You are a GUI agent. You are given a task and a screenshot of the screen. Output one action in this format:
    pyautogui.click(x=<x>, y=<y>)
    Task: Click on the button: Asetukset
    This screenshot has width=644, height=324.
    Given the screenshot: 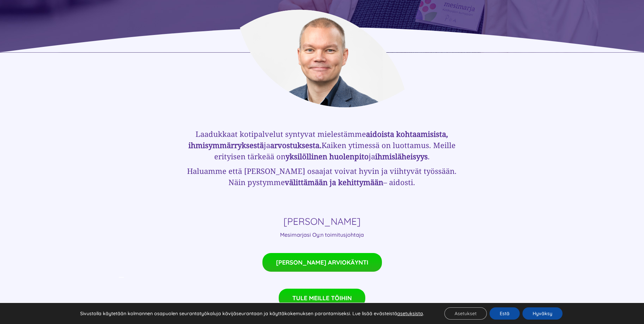 What is the action you would take?
    pyautogui.click(x=466, y=314)
    